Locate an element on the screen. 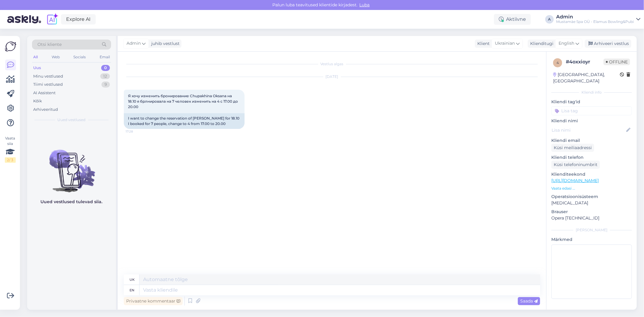  a: Explore AI is located at coordinates (78, 20).